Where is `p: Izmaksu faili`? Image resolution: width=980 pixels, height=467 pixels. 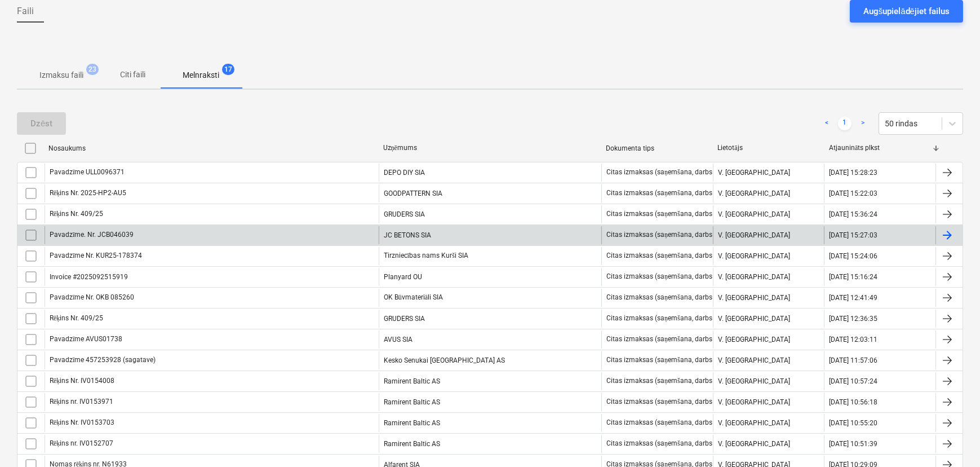 p: Izmaksu faili is located at coordinates (61, 75).